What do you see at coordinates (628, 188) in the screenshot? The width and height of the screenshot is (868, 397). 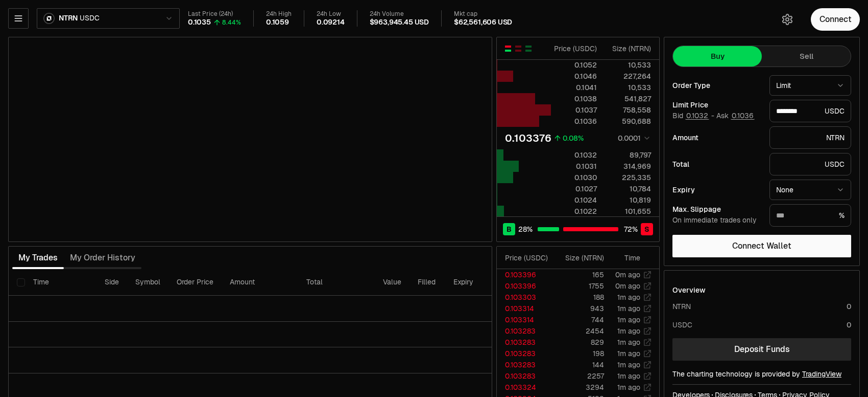 I see `div: 10,784` at bounding box center [628, 188].